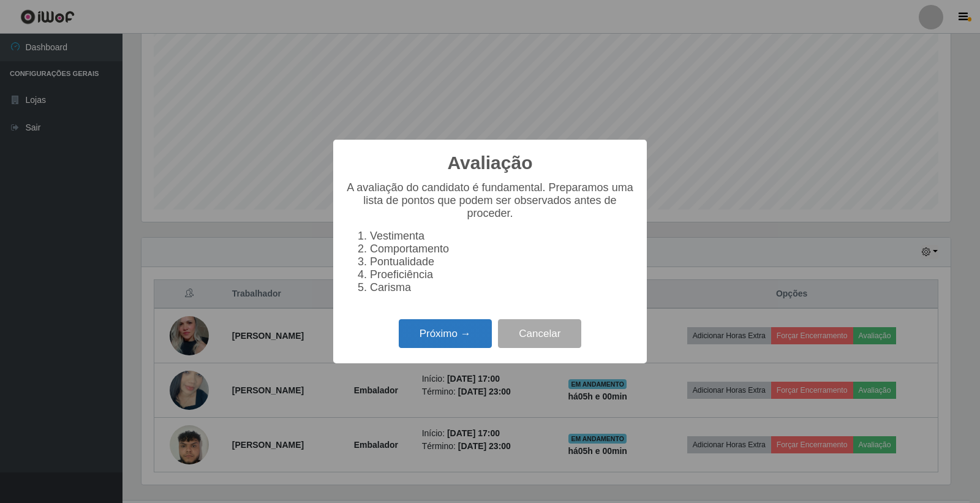 The width and height of the screenshot is (980, 503). Describe the element at coordinates (502, 236) in the screenshot. I see `li: Vestimenta` at that location.